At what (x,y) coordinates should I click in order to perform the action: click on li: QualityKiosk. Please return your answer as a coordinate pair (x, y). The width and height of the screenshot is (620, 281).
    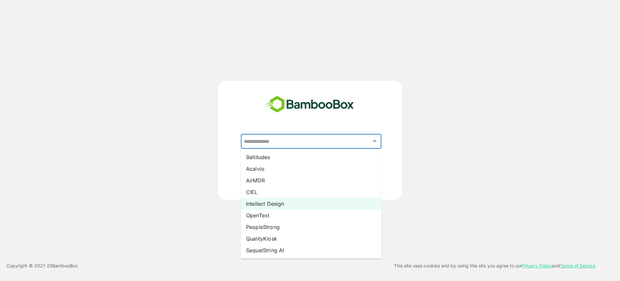
    Looking at the image, I should click on (311, 238).